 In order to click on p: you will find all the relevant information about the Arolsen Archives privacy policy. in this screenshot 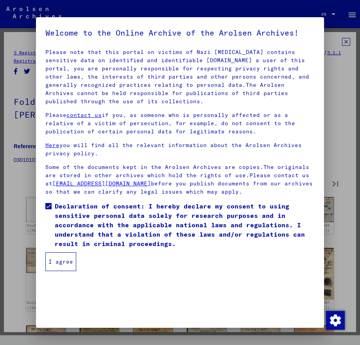, I will do `click(180, 149)`.